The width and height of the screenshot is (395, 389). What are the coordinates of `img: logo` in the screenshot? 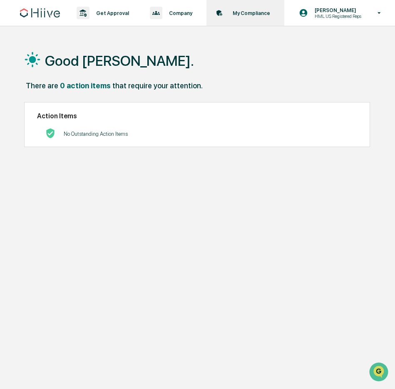 It's located at (40, 13).